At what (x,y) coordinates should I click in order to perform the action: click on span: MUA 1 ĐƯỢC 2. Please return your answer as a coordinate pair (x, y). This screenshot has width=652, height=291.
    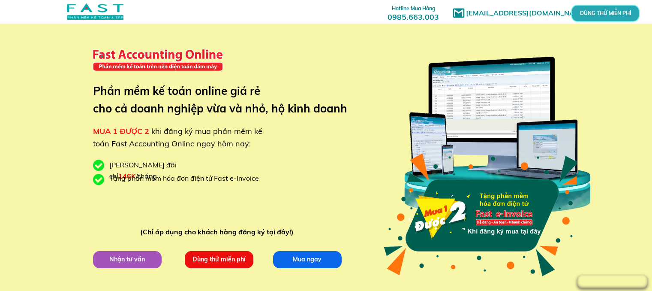
    Looking at the image, I should click on (121, 131).